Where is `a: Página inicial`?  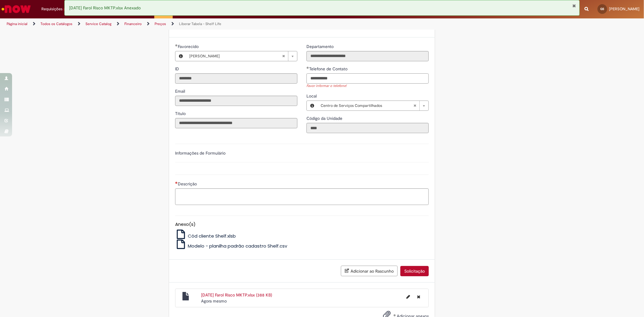 a: Página inicial is located at coordinates (17, 24).